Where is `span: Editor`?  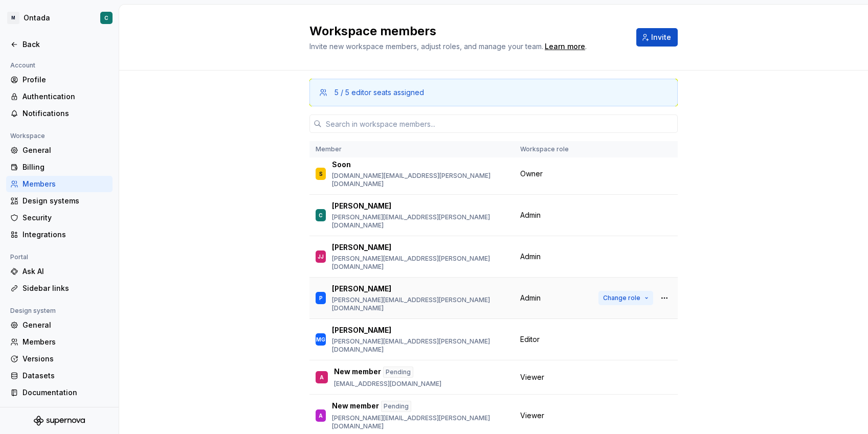
span: Editor is located at coordinates (530, 339).